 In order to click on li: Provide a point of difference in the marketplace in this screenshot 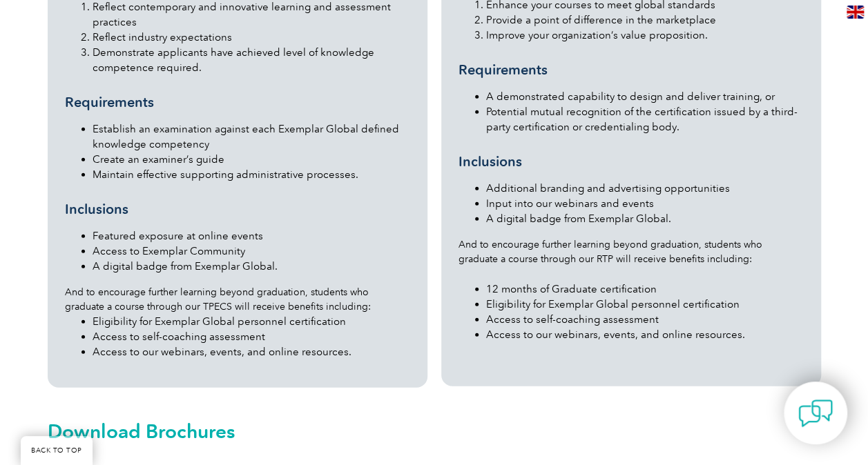, I will do `click(644, 20)`.